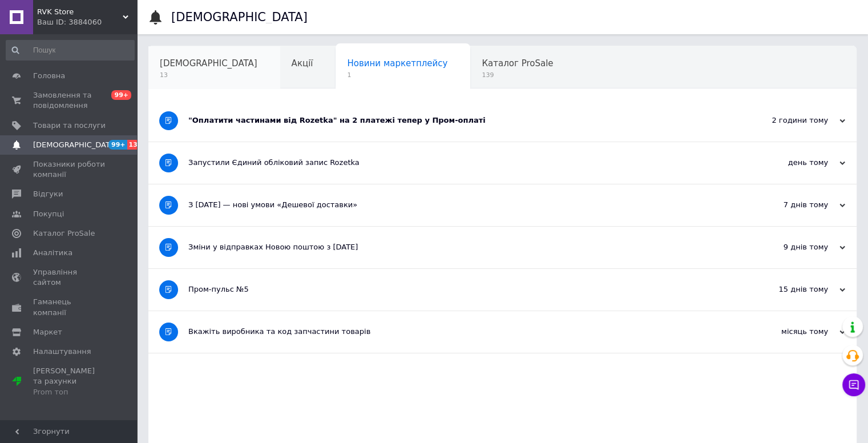  Describe the element at coordinates (48, 194) in the screenshot. I see `span: Відгуки` at that location.